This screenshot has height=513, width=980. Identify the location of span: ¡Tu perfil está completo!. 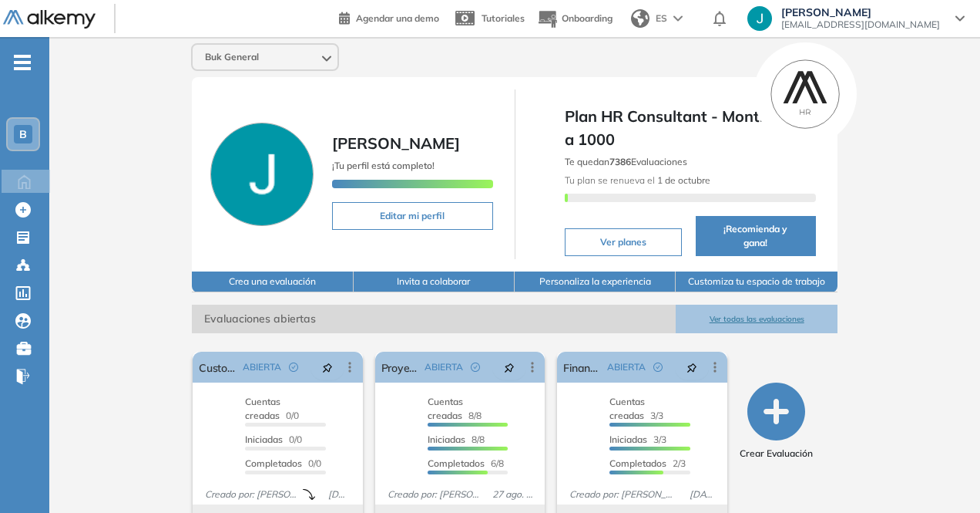
(383, 165).